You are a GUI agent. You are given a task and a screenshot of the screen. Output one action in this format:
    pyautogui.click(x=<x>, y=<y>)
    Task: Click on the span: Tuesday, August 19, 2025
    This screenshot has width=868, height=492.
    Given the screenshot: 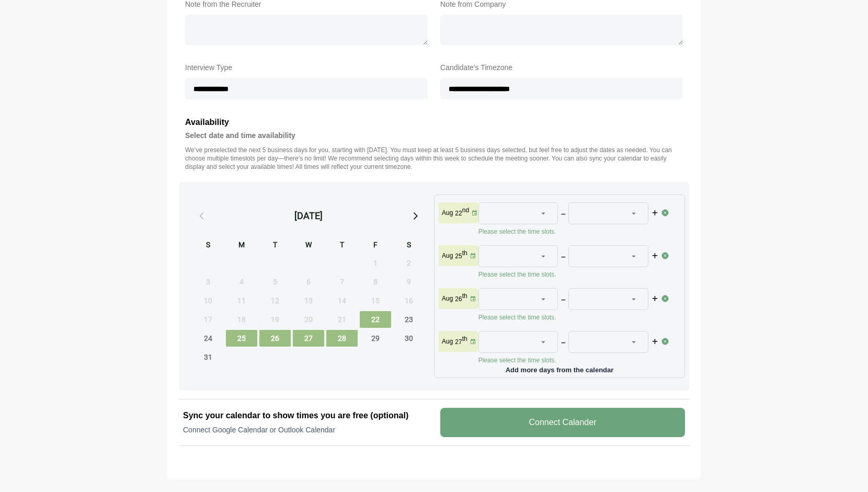 What is the action you would take?
    pyautogui.click(x=275, y=320)
    